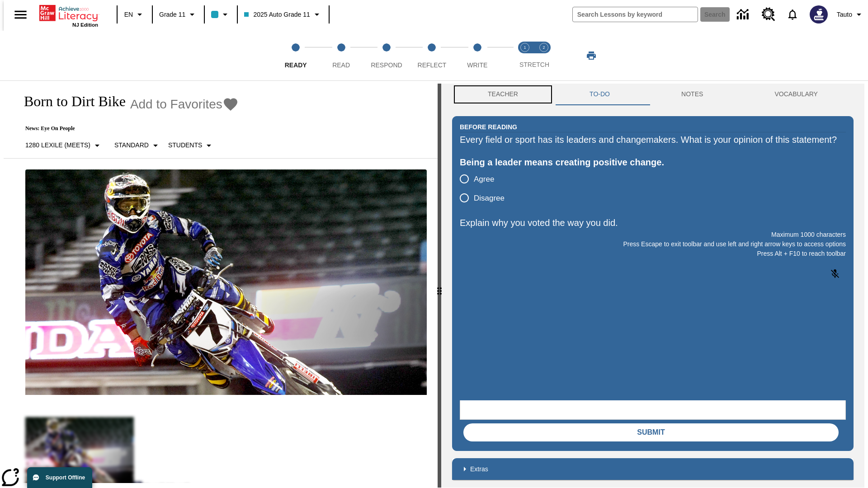  I want to click on button: Class: 2025 Auto Grade 11, Select your class, so click(283, 14).